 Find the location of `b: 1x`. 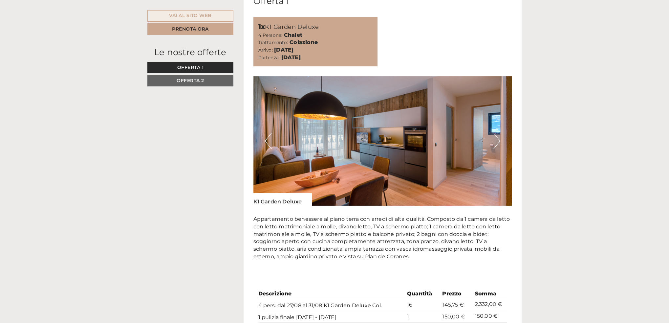

b: 1x is located at coordinates (262, 27).